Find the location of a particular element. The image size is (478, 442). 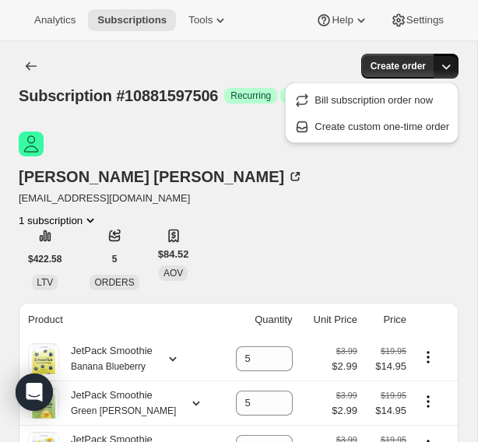

span: LTV is located at coordinates (44, 283).